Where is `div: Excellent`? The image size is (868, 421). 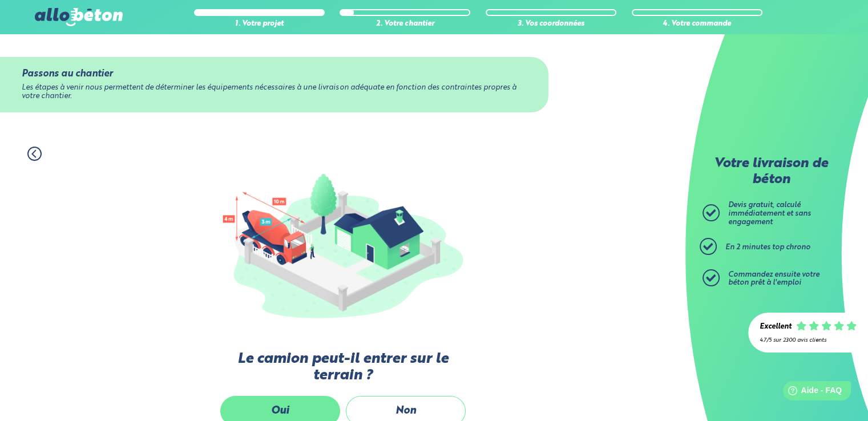
div: Excellent is located at coordinates (776, 327).